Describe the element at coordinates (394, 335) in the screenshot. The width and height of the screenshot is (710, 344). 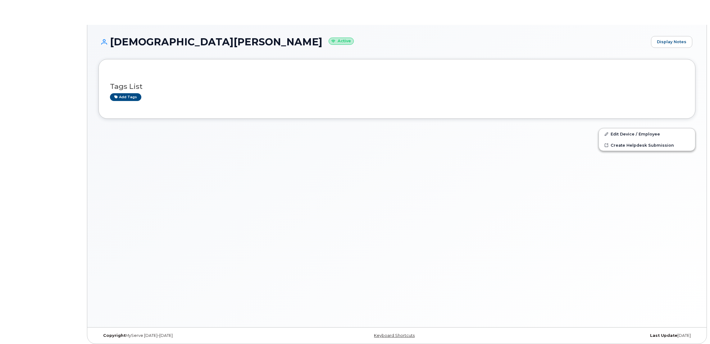
I see `a: Keyboard Shortcuts` at that location.